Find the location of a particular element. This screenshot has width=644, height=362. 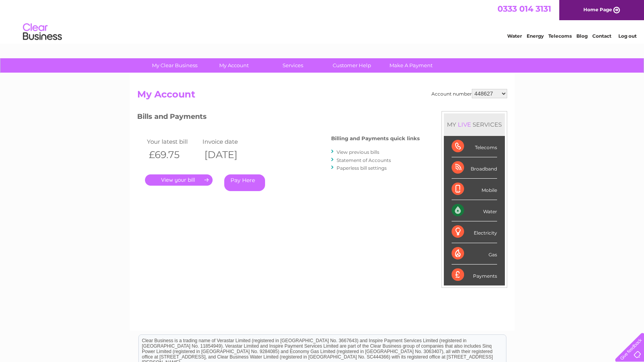

div: Water is located at coordinates (474, 211).